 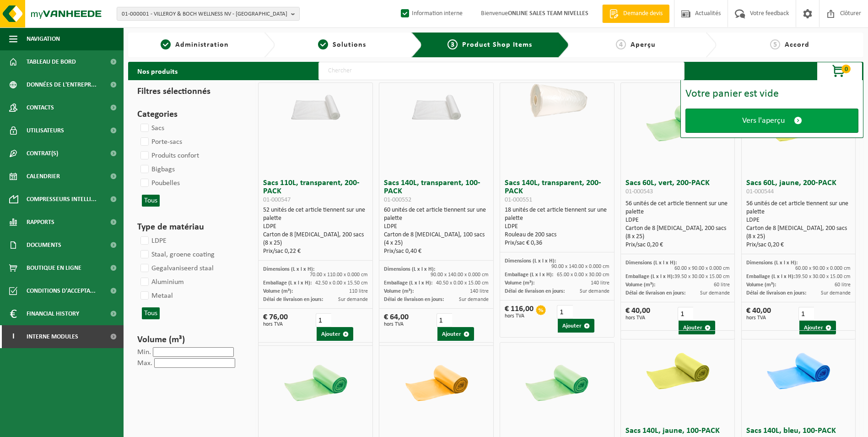 What do you see at coordinates (557, 382) in the screenshot?
I see `img: 01-000553` at bounding box center [557, 382].